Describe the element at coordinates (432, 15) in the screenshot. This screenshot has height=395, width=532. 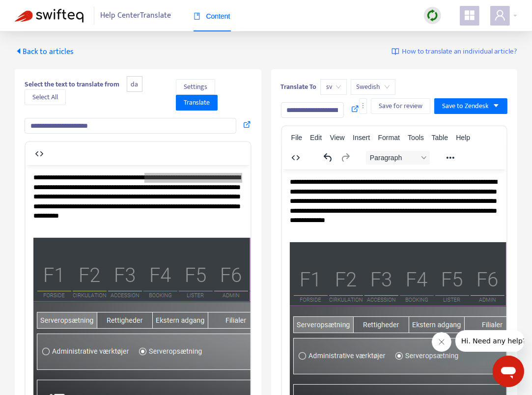
I see `img: sync.dc5367851b00ba804db3.png` at that location.